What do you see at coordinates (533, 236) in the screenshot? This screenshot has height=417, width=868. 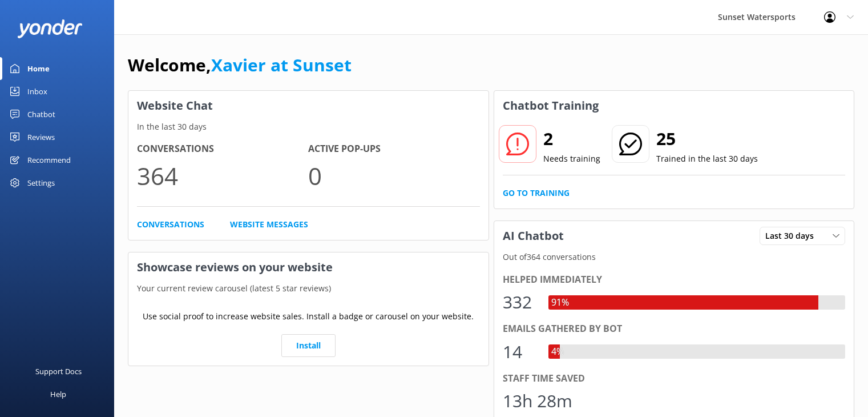 I see `h3: AI Chatbot` at bounding box center [533, 236].